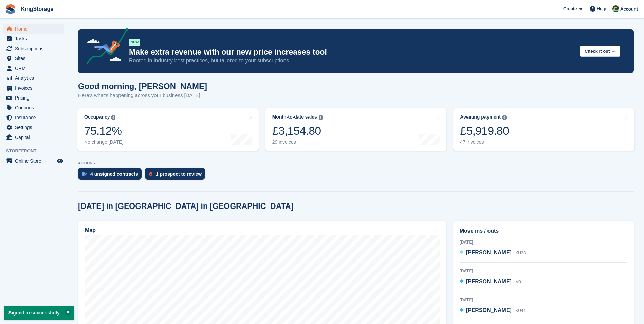 This screenshot has width=644, height=324. I want to click on div: Occupancy, so click(97, 117).